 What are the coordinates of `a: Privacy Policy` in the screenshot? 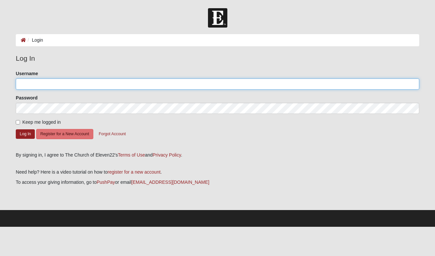 It's located at (167, 155).